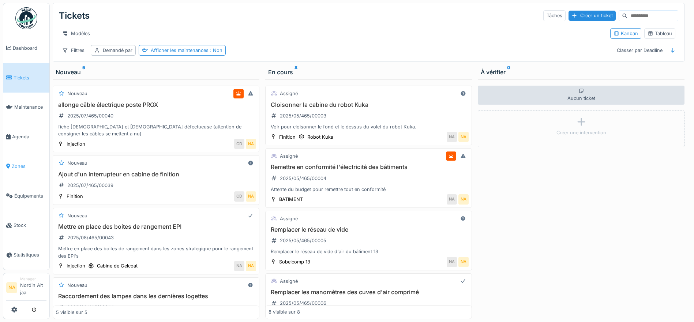 The image size is (694, 322). What do you see at coordinates (90, 185) in the screenshot?
I see `div: 2025/07/465/00039` at bounding box center [90, 185].